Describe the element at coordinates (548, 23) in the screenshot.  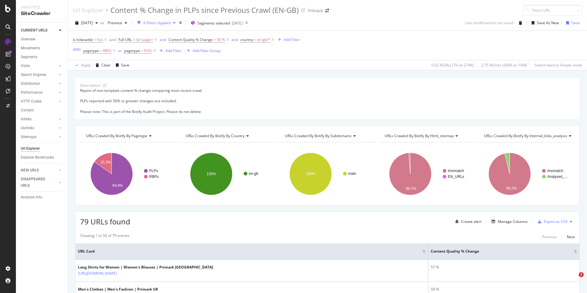
I see `div: Save As New` at that location.